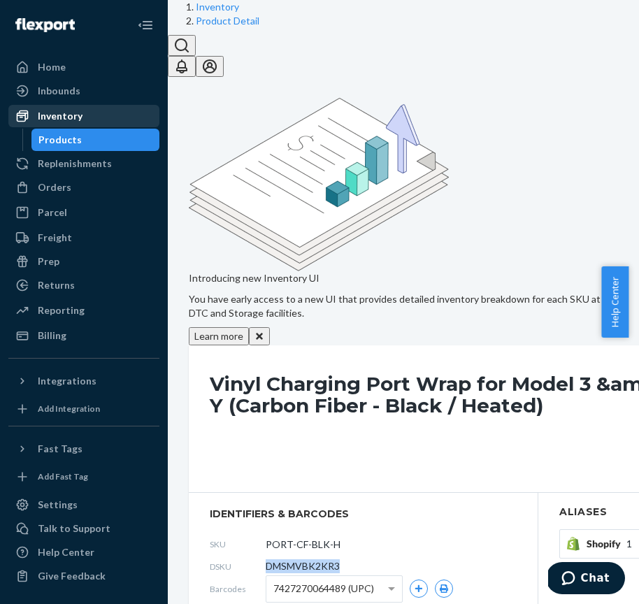 The height and width of the screenshot is (604, 639). I want to click on span: DSKU, so click(238, 566).